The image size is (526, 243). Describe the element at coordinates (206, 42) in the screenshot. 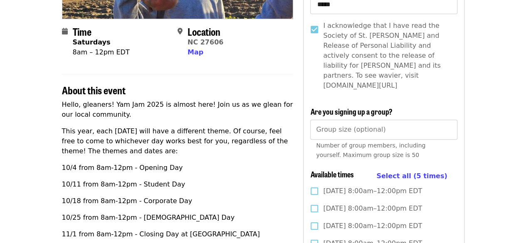

I see `a: NC 27606` at that location.